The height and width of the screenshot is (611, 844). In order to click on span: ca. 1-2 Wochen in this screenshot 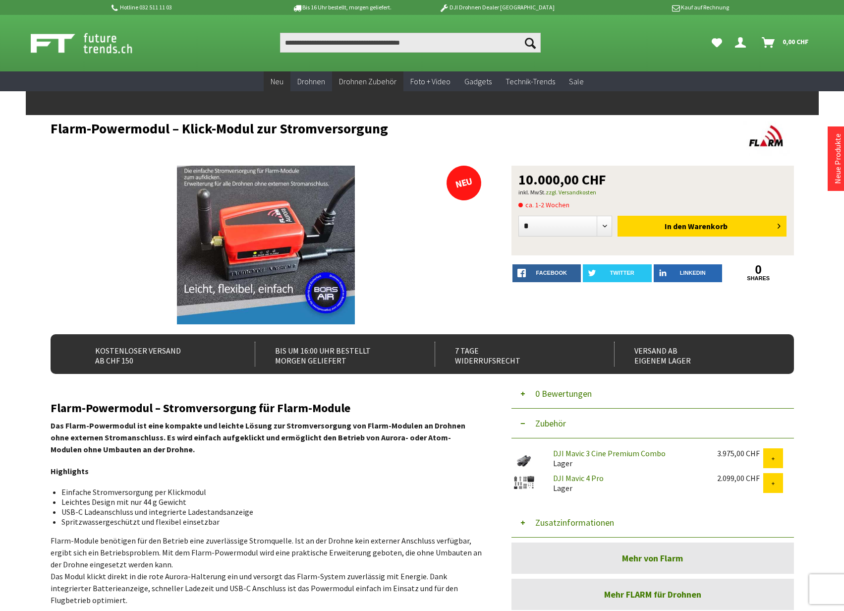, I will do `click(544, 205)`.